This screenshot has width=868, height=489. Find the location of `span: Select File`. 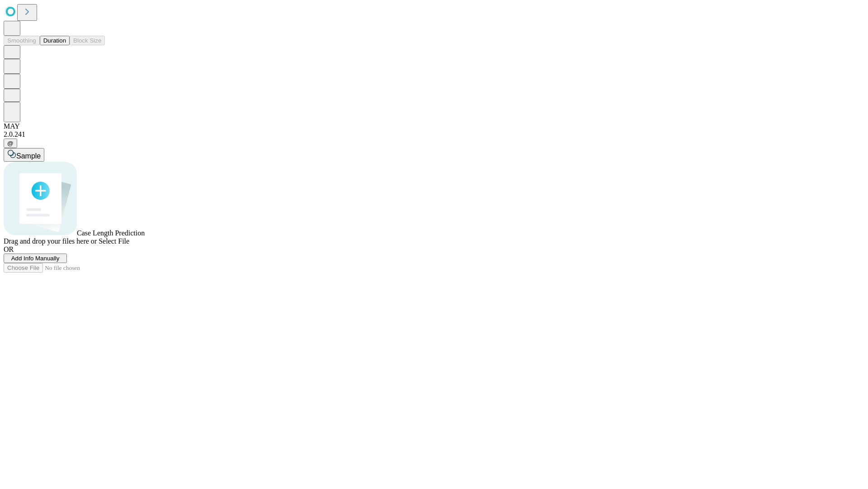

span: Select File is located at coordinates (114, 241).